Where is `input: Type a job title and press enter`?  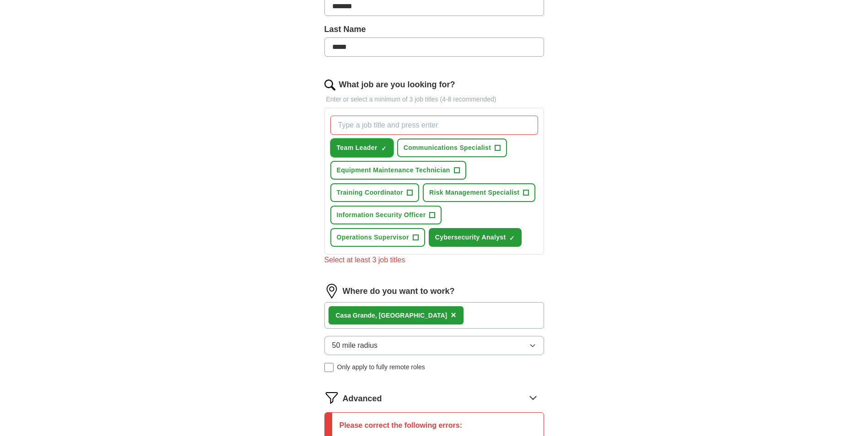
input: Type a job title and press enter is located at coordinates (434, 125).